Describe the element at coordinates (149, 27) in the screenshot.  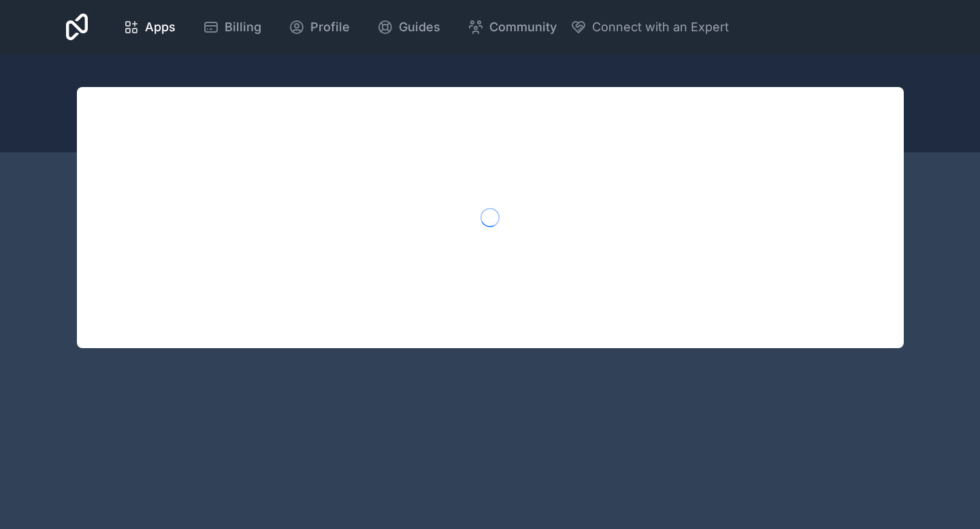
I see `a: Apps` at that location.